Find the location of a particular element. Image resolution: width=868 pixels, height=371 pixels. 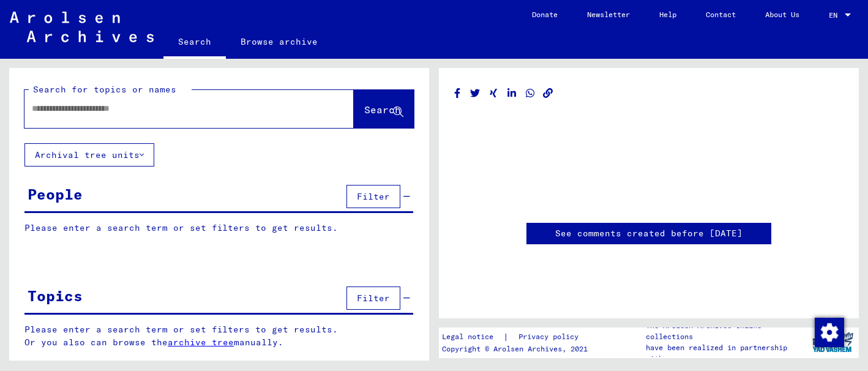

a: Legal notice is located at coordinates (473, 336).